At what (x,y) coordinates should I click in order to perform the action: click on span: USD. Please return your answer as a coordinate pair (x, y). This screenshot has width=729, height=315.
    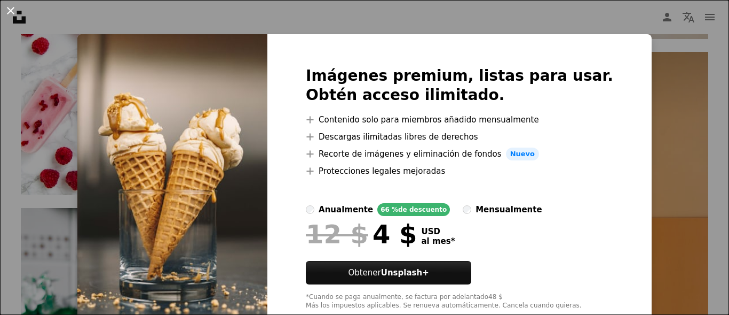
    Looking at the image, I should click on (438, 231).